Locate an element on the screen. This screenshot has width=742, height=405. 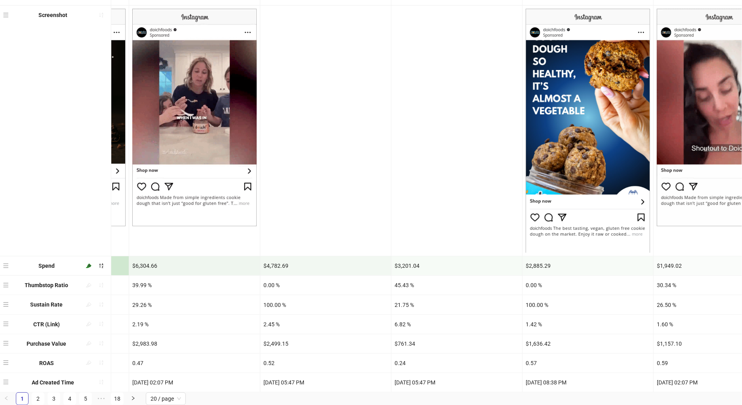
li: 3 is located at coordinates (54, 399).